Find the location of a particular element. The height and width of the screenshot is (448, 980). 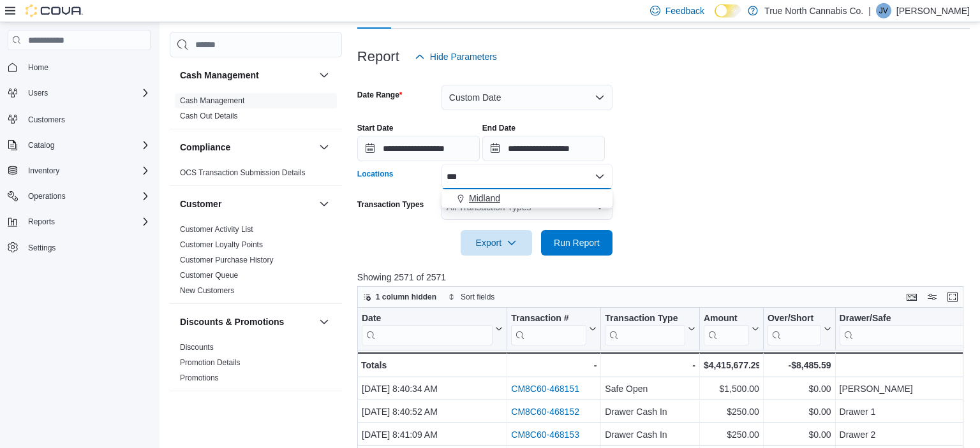

nav: Complex example is located at coordinates (79, 172).